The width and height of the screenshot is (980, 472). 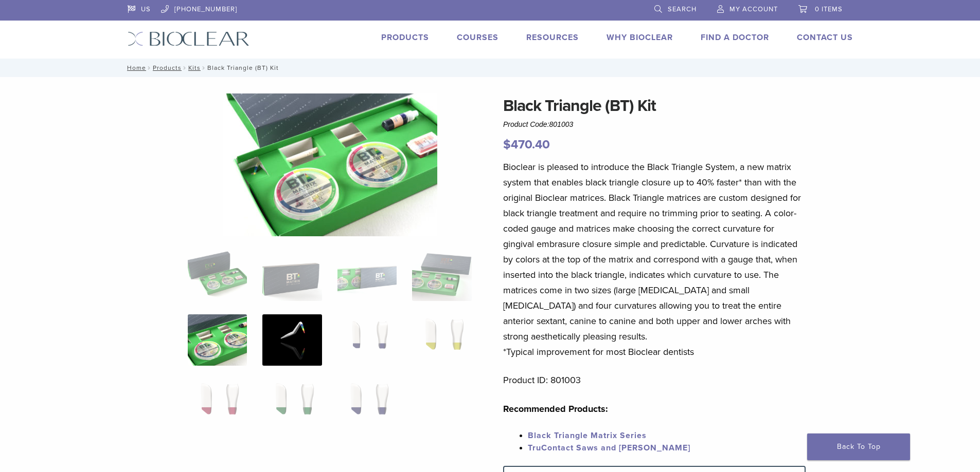 What do you see at coordinates (654, 381) in the screenshot?
I see `p: Product ID: 801003` at bounding box center [654, 381].